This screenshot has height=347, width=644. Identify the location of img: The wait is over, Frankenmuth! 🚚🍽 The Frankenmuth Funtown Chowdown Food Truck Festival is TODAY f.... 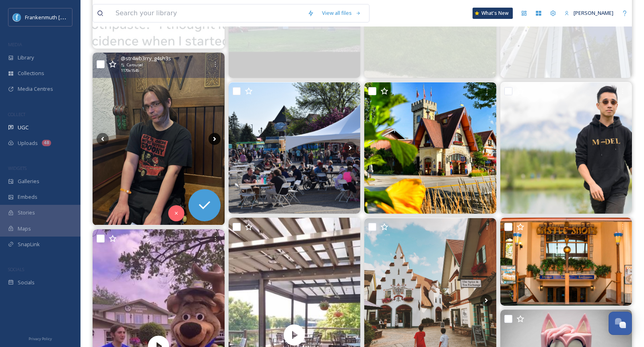
(295, 148).